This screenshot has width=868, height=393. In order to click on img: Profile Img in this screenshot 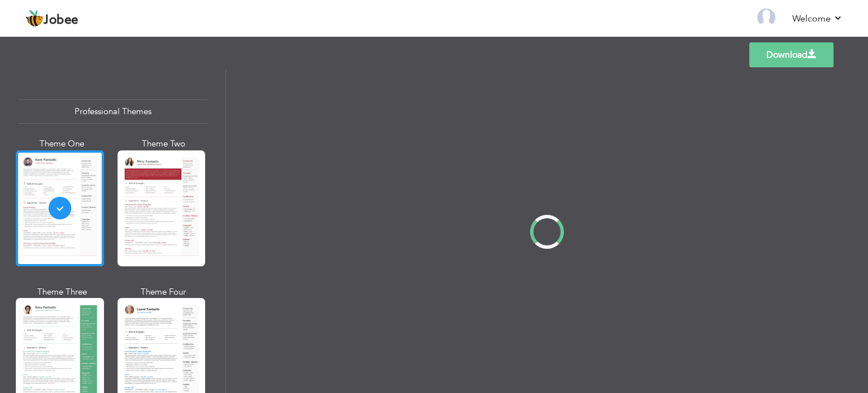, I will do `click(766, 18)`.